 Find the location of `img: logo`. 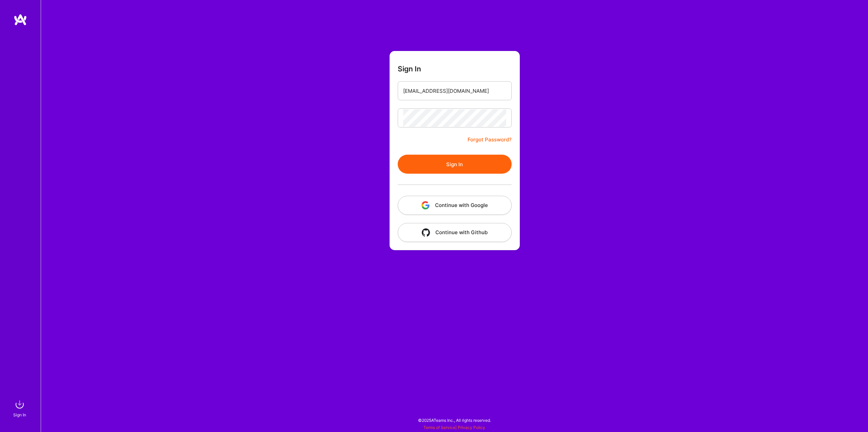

img: logo is located at coordinates (21, 20).